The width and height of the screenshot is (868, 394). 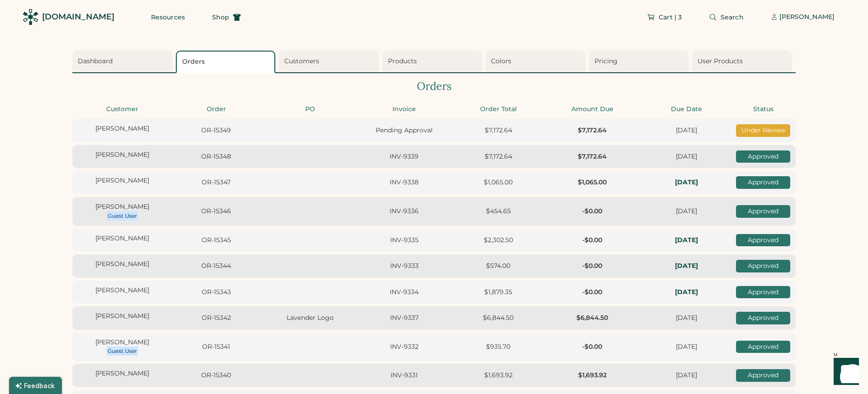 I want to click on div: Customers, so click(x=330, y=62).